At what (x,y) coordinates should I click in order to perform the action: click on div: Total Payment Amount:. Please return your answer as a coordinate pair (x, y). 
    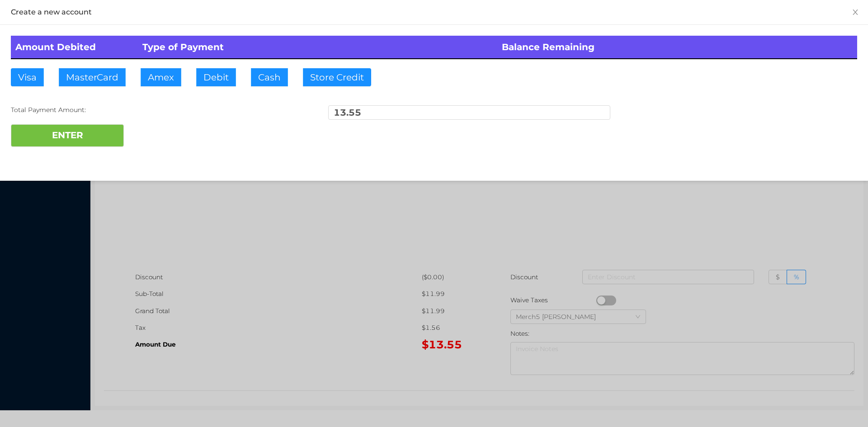
    Looking at the image, I should click on (152, 110).